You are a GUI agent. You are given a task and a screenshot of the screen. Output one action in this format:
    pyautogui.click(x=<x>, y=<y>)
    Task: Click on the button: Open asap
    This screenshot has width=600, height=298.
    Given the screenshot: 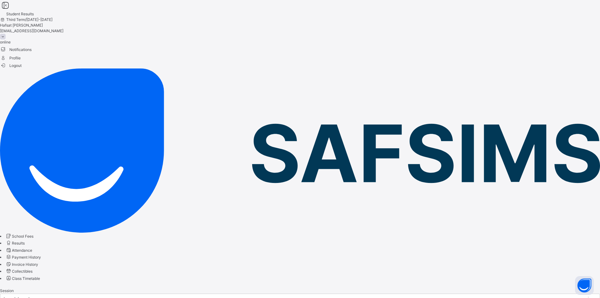 What is the action you would take?
    pyautogui.click(x=584, y=285)
    